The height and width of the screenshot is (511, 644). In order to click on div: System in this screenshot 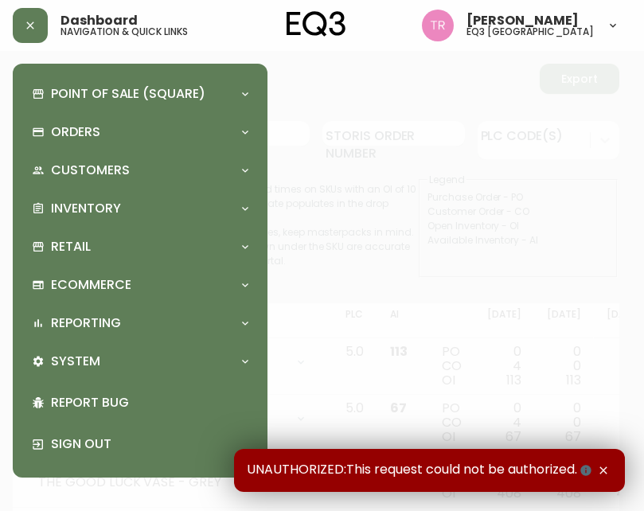, I will do `click(140, 361)`.